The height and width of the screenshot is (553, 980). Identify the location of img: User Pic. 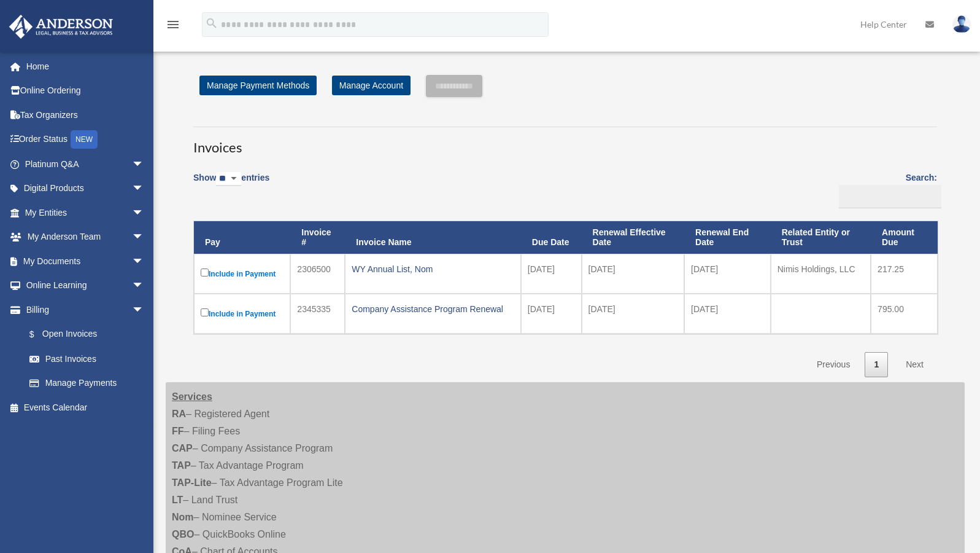
(961, 24).